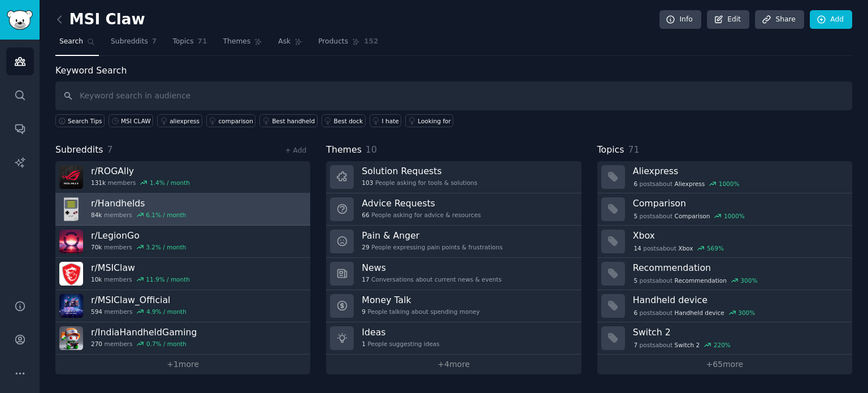 The image size is (868, 393). What do you see at coordinates (420, 183) in the screenshot?
I see `div: People asking for tools & solutions` at bounding box center [420, 183].